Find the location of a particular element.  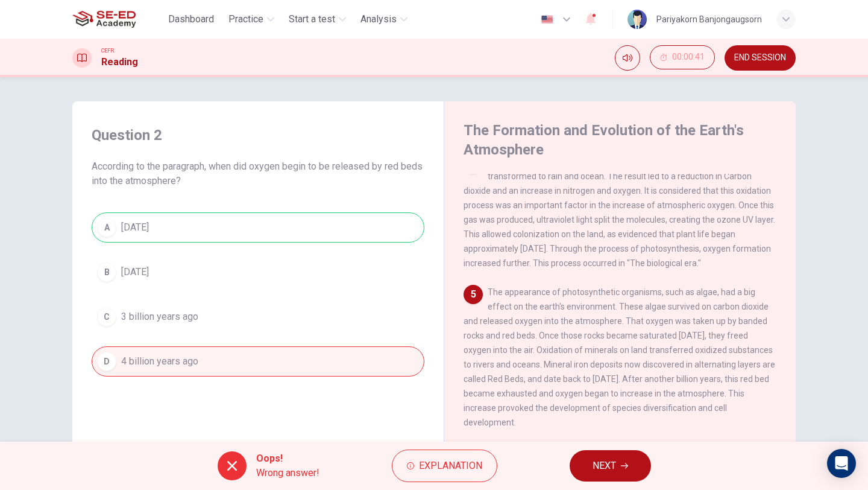

button: END SESSION is located at coordinates (760, 58).